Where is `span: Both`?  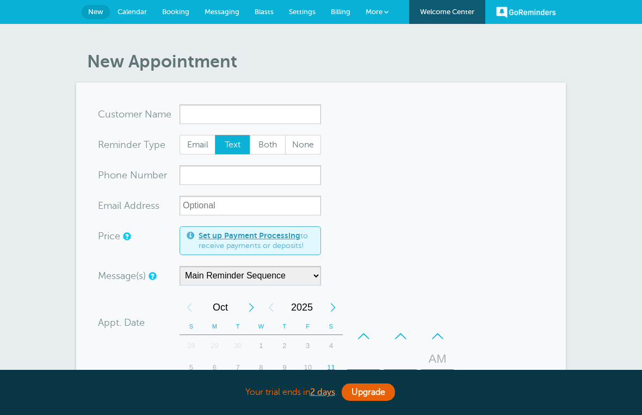 span: Both is located at coordinates (268, 145).